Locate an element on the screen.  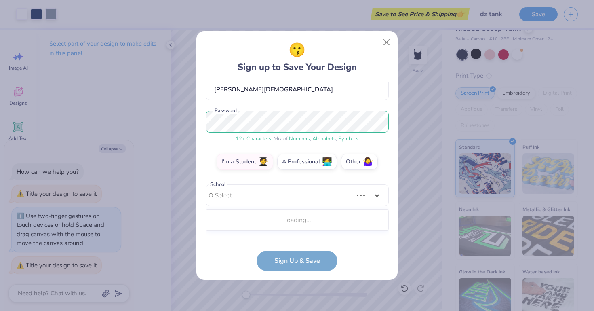
span: Alphabets is located at coordinates (324, 139).